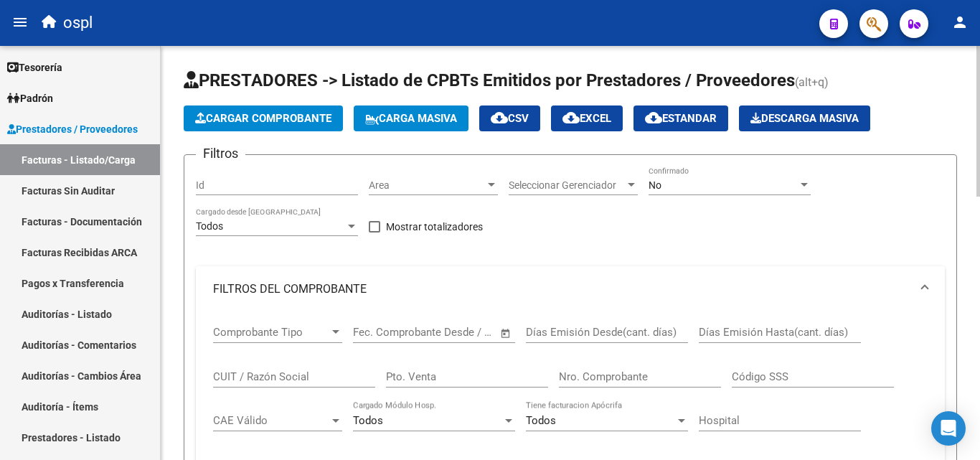 Image resolution: width=980 pixels, height=460 pixels. Describe the element at coordinates (570, 289) in the screenshot. I see `mat-expansion-panel-header: FILTROS DEL COMPROBANTE` at that location.